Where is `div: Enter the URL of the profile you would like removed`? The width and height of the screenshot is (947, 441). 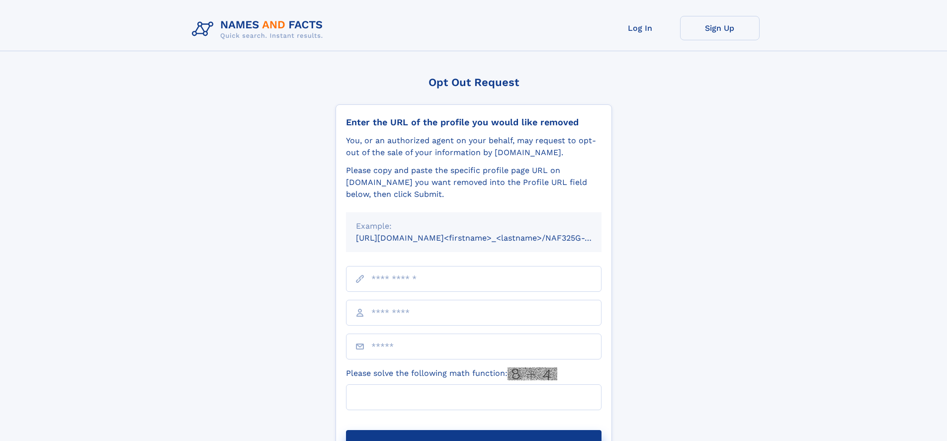
div: Enter the URL of the profile you would like removed is located at coordinates (474, 122).